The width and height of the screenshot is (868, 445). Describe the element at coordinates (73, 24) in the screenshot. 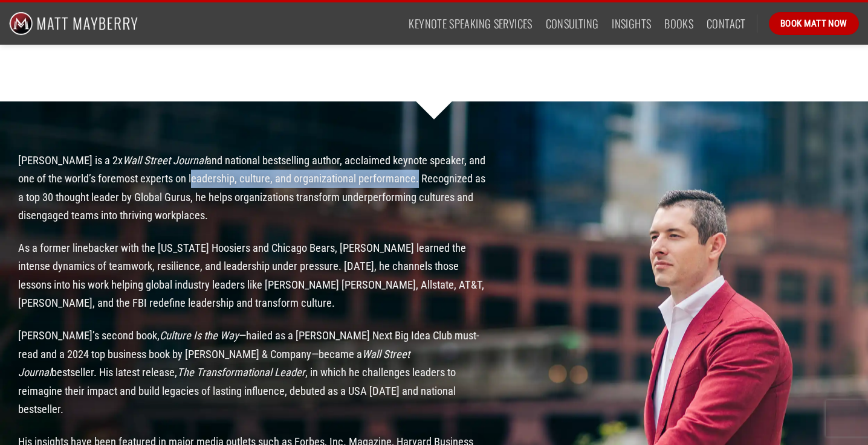

I see `img: Matt Mayberry` at that location.